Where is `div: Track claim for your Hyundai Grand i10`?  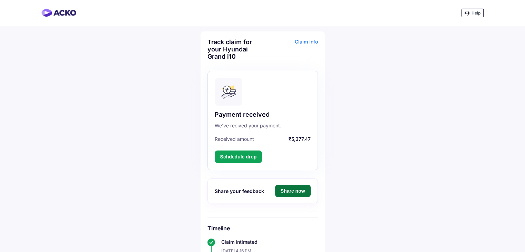
div: Track claim for your Hyundai Grand i10 is located at coordinates (234, 49).